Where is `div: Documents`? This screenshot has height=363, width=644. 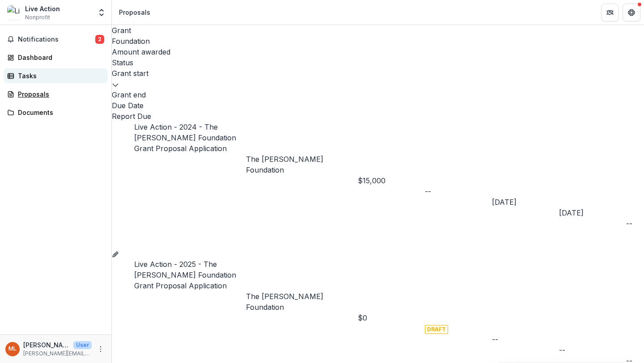 div: Documents is located at coordinates (59, 112).